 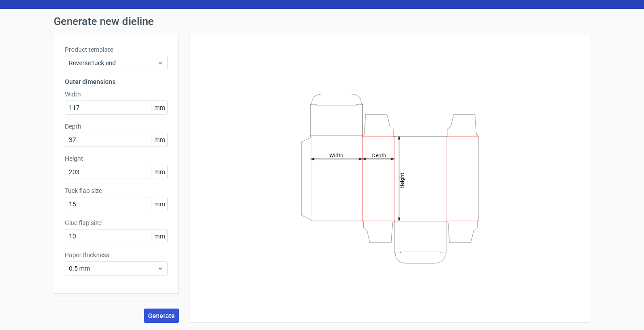 What do you see at coordinates (116, 158) in the screenshot?
I see `label: Height` at bounding box center [116, 158].